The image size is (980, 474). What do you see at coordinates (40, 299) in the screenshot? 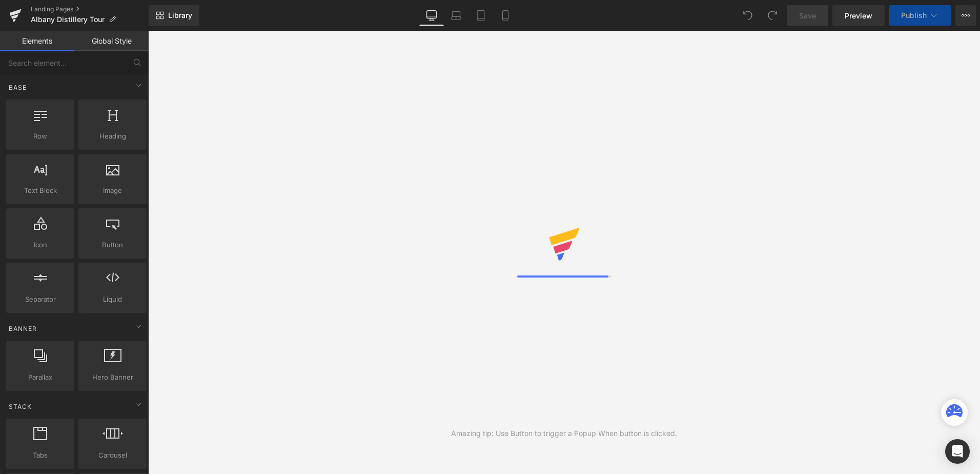
I see `span: Separator` at bounding box center [40, 299].